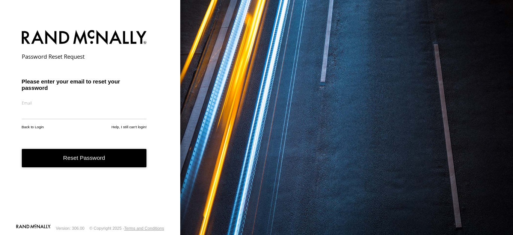 The height and width of the screenshot is (235, 513). What do you see at coordinates (144, 228) in the screenshot?
I see `a: Terms and Conditions` at bounding box center [144, 228].